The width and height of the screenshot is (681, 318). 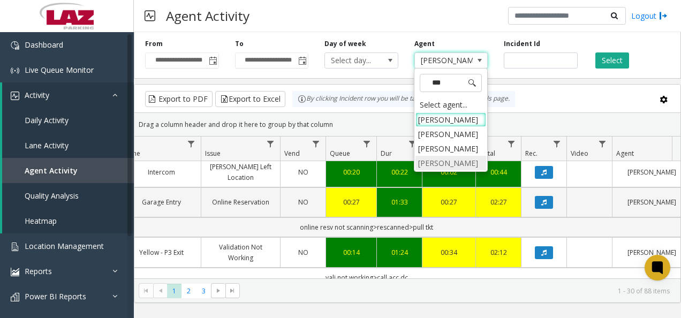 What do you see at coordinates (498, 172) in the screenshot?
I see `div: 00:44` at bounding box center [498, 172].